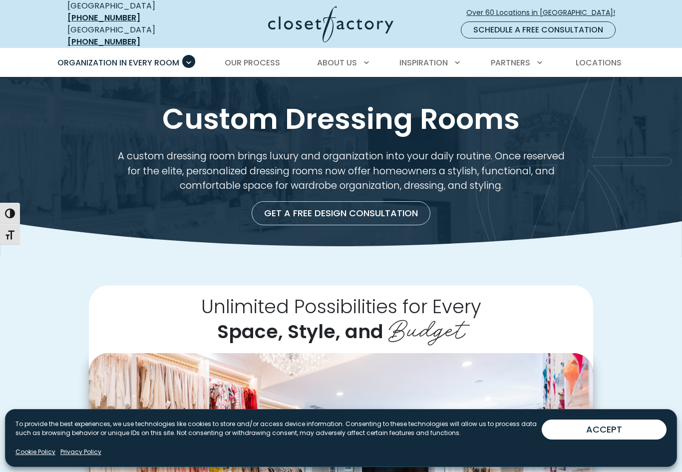 The image size is (682, 472). What do you see at coordinates (279, 428) in the screenshot?
I see `p: To provide the best experiences, we use technologies like cookies to store and/or access device i...` at bounding box center [279, 428].